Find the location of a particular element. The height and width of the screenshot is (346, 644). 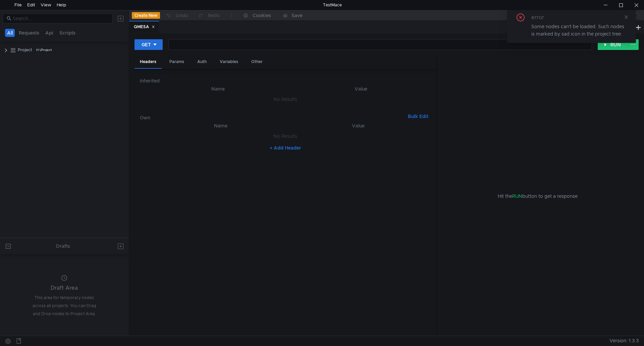

div: GET is located at coordinates (146, 45).